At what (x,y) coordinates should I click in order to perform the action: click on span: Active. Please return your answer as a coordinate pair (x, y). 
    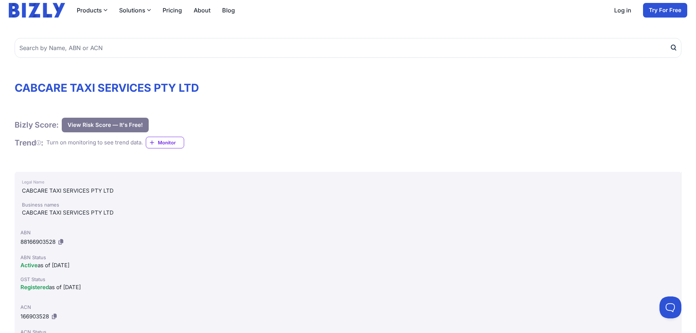
    Looking at the image, I should click on (29, 265).